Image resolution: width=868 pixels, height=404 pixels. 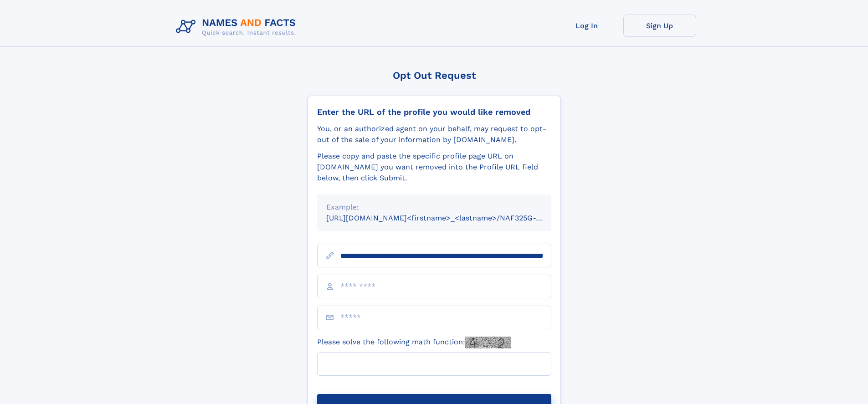 What do you see at coordinates (238, 27) in the screenshot?
I see `img: Logo Names and Facts` at bounding box center [238, 27].